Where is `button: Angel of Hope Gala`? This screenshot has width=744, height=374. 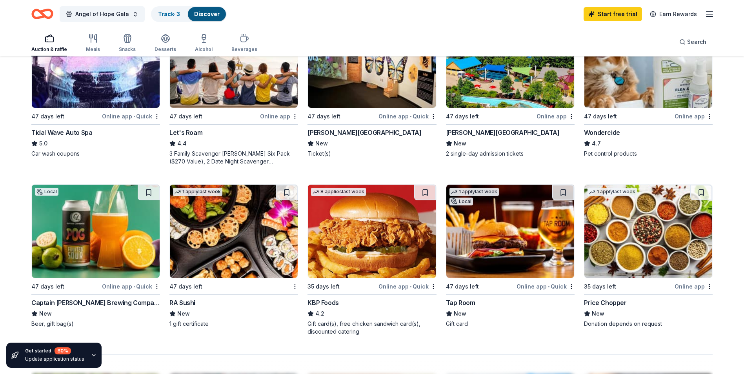 button: Angel of Hope Gala is located at coordinates (102, 14).